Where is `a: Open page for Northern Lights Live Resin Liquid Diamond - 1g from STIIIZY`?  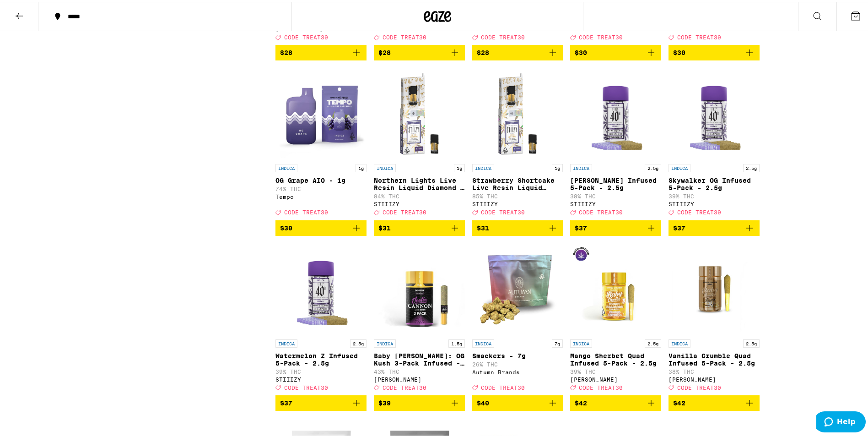 a: Open page for Northern Lights Live Resin Liquid Diamond - 1g from STIIIZY is located at coordinates (419, 141).